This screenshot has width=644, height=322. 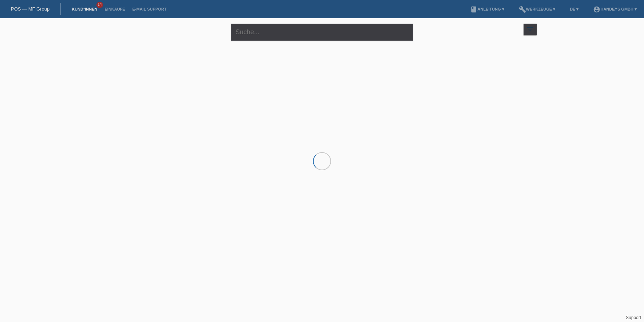 I want to click on a: DE ▾, so click(x=574, y=9).